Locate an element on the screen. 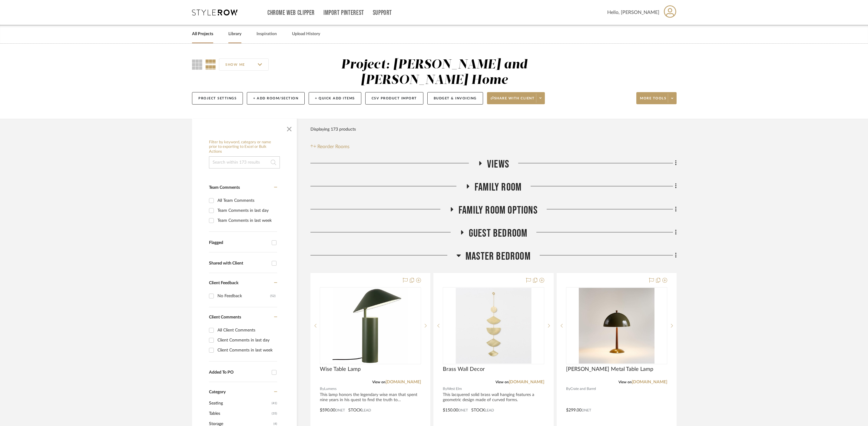 This screenshot has height=426, width=868. div: All Client Comments is located at coordinates (247, 331).